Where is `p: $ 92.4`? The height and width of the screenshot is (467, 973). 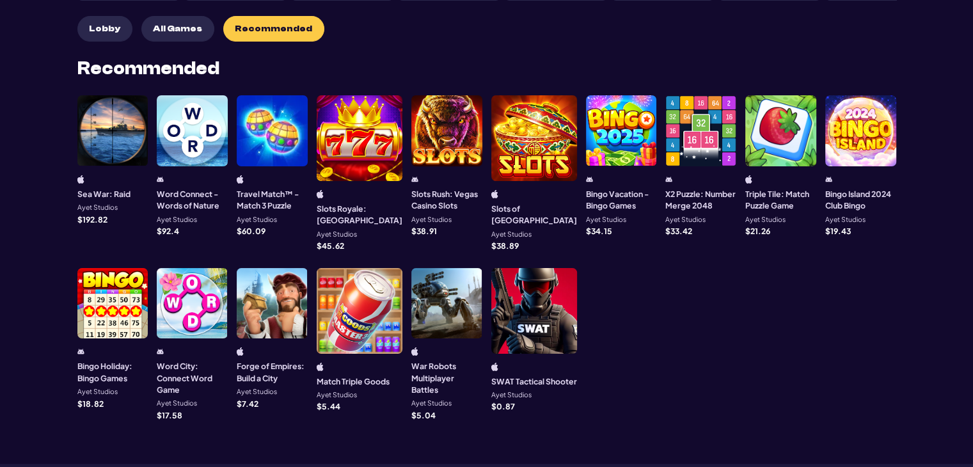 p: $ 92.4 is located at coordinates (168, 231).